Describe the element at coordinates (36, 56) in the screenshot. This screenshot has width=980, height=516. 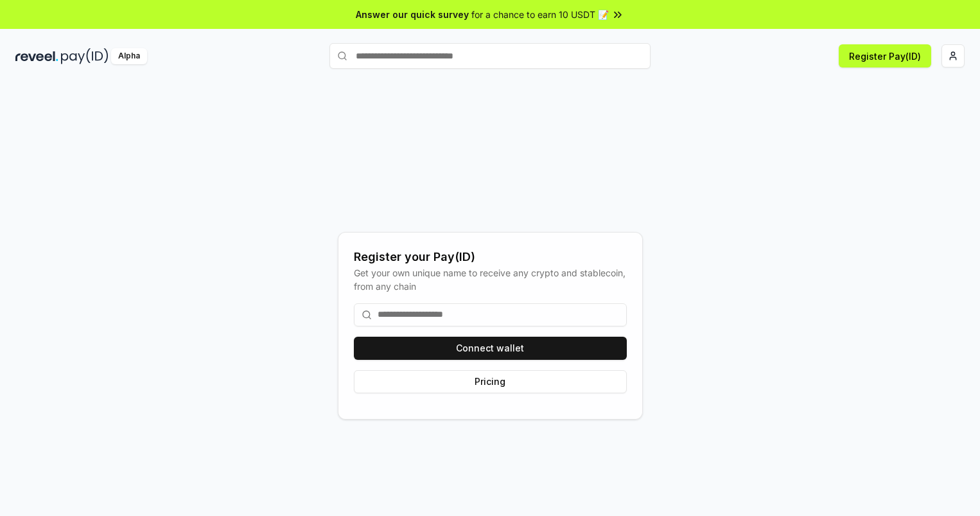
I see `img: reveel_dark` at that location.